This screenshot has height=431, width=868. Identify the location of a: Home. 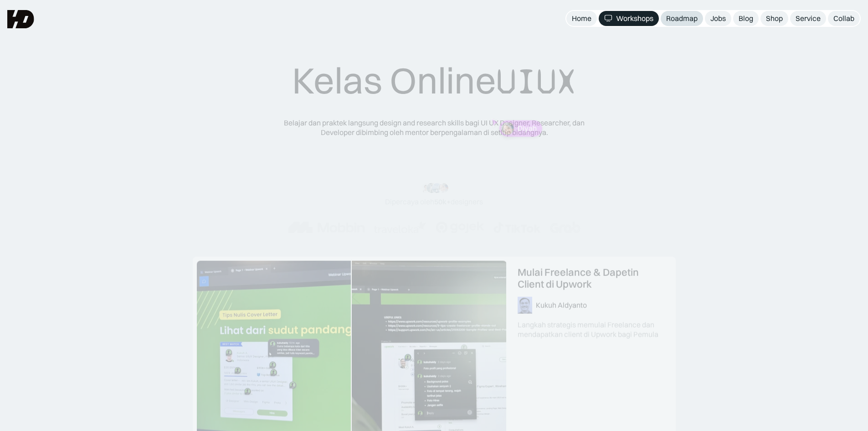
(581, 18).